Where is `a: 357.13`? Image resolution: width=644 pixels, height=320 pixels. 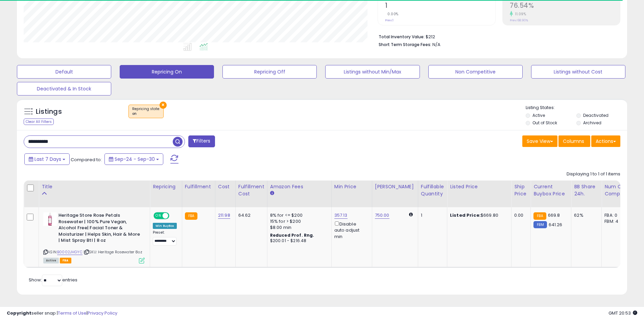 a: 357.13 is located at coordinates (341, 215).